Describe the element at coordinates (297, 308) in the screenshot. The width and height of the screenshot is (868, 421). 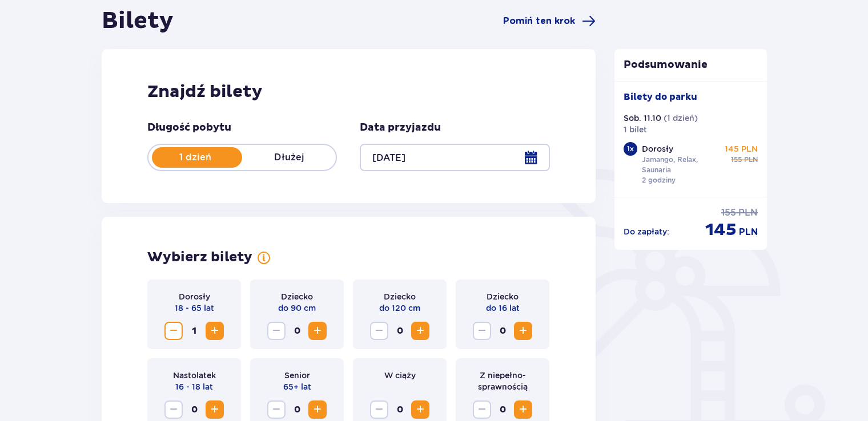
I see `p: do 90 cm` at that location.